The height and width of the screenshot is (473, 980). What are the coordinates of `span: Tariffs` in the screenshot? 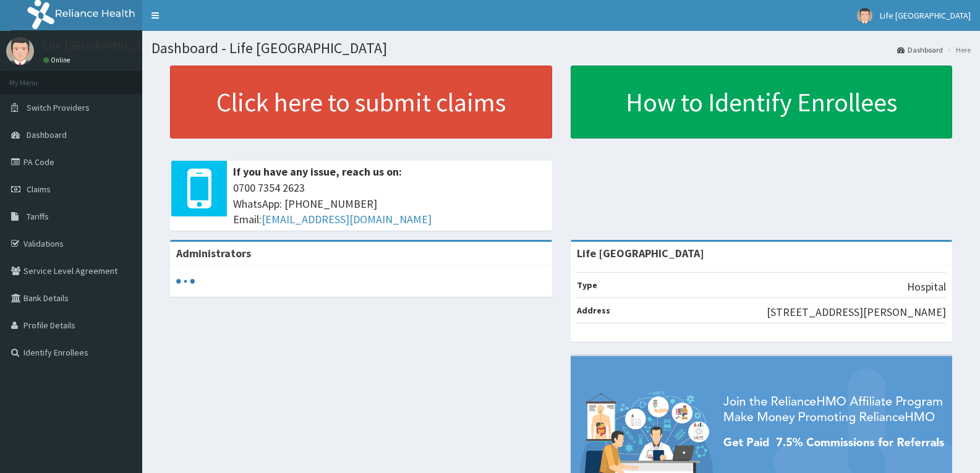 It's located at (38, 217).